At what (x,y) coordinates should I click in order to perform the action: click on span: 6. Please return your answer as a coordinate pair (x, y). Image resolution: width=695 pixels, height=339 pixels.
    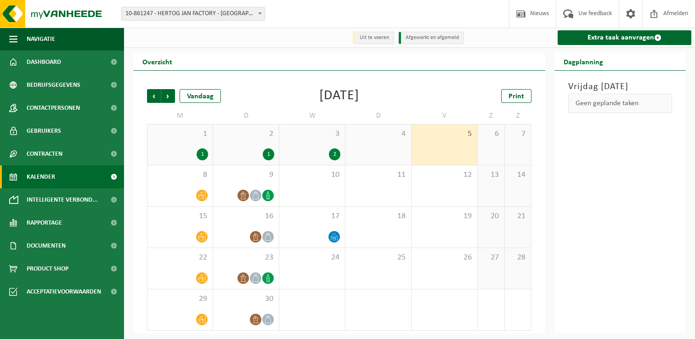
    Looking at the image, I should click on (491, 134).